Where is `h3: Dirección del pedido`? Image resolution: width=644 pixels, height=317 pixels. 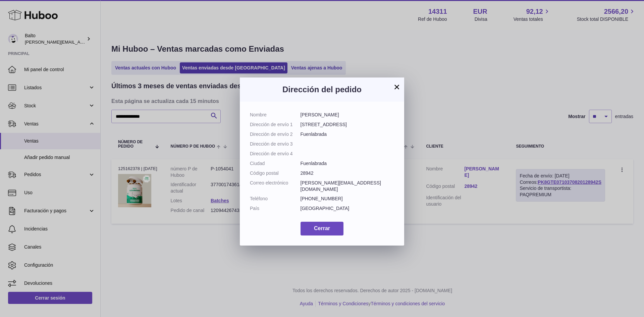 h3: Dirección del pedido is located at coordinates (322, 90).